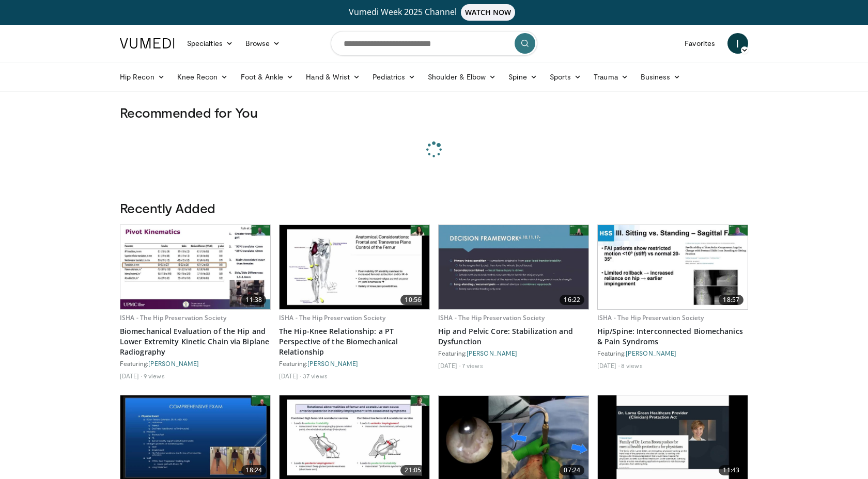  What do you see at coordinates (412, 300) in the screenshot?
I see `span: 10:56` at bounding box center [412, 300].